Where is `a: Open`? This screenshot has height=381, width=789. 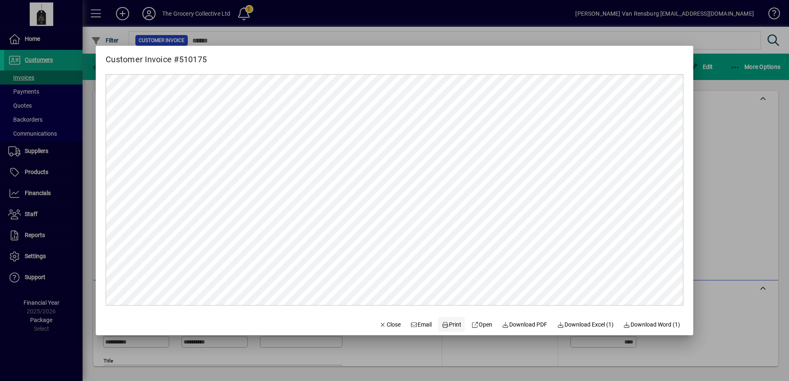 a: Open is located at coordinates (482, 325).